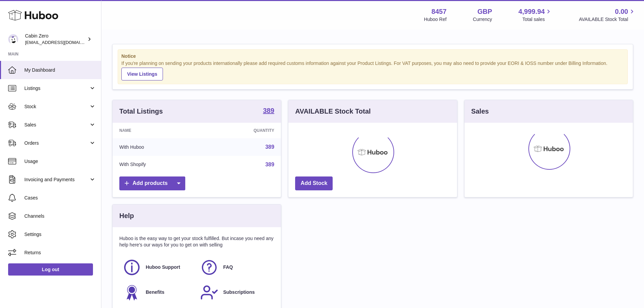 This screenshot has height=308, width=644. What do you see at coordinates (152, 183) in the screenshot?
I see `a: Add products` at bounding box center [152, 183].